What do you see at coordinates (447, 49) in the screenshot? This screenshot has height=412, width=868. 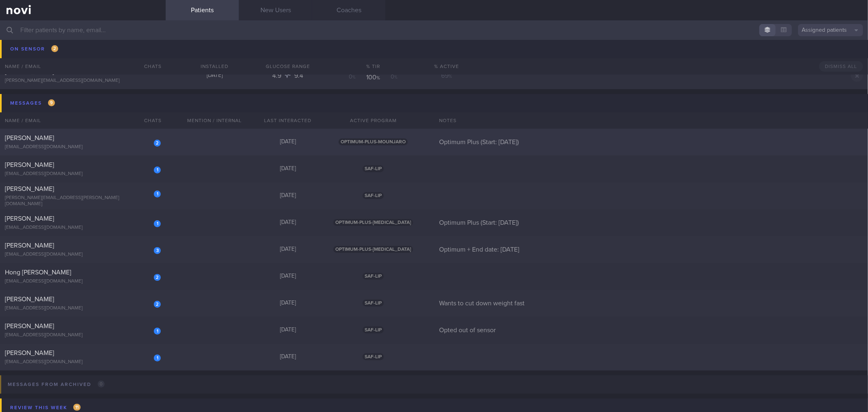 I see `div: 64` at bounding box center [447, 49].